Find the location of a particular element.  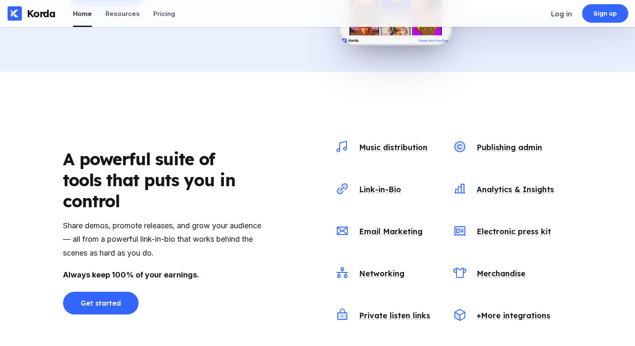

div: +More integrations is located at coordinates (512, 315).